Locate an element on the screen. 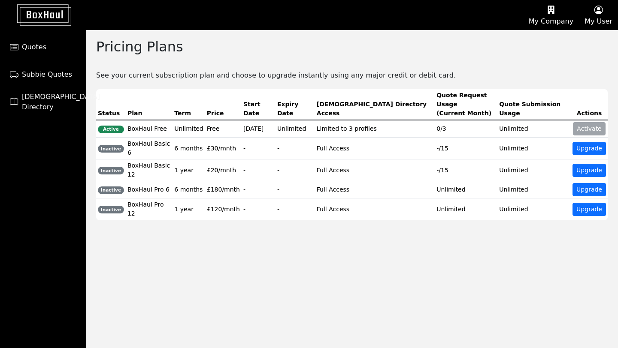 The width and height of the screenshot is (618, 348). th: Price is located at coordinates (223, 105).